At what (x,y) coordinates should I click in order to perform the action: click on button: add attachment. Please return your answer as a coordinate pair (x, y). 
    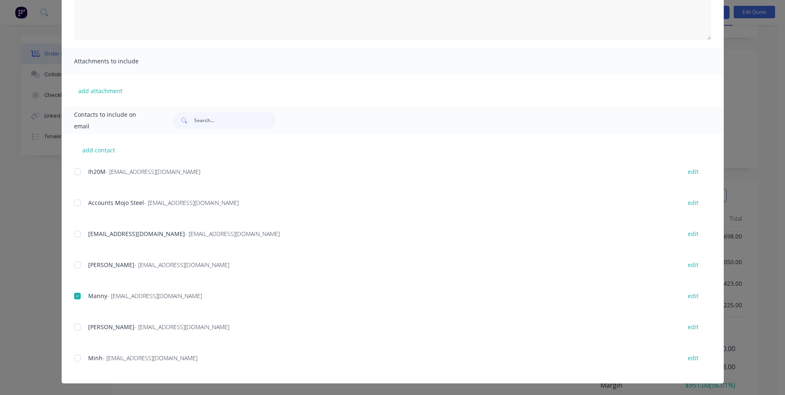
    Looking at the image, I should click on (100, 91).